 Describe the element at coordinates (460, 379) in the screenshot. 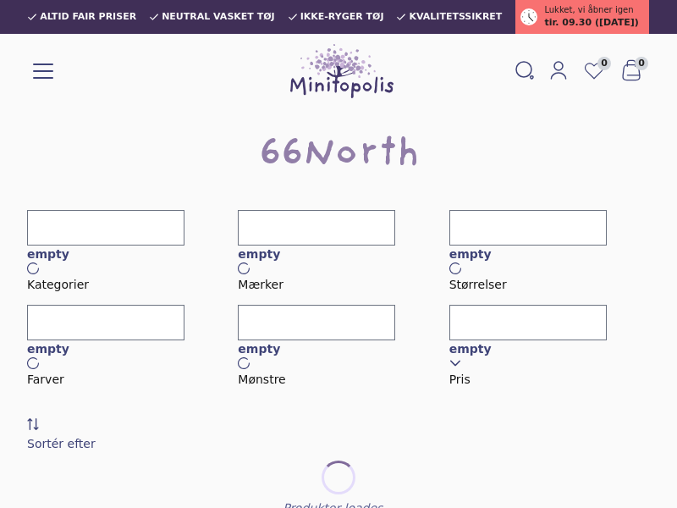

I see `label: Pris` at that location.